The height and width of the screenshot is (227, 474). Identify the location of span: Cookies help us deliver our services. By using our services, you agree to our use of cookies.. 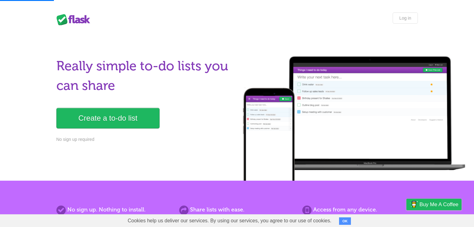
(230, 221).